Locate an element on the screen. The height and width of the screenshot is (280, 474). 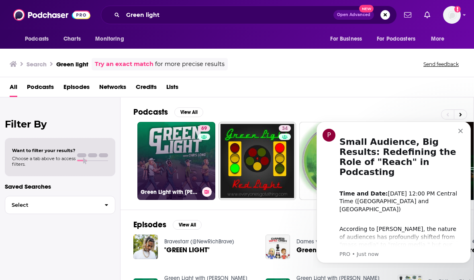
span: 34 is located at coordinates (285, 129).